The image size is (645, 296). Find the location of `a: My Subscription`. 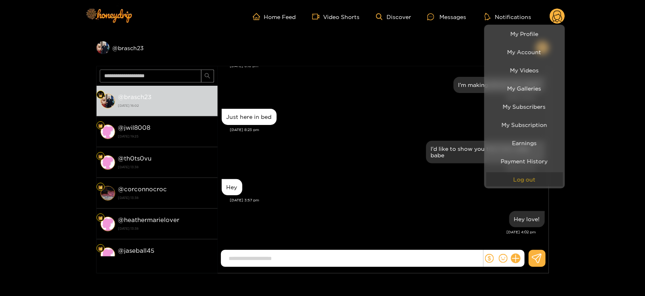

a: My Subscription is located at coordinates (525, 124).